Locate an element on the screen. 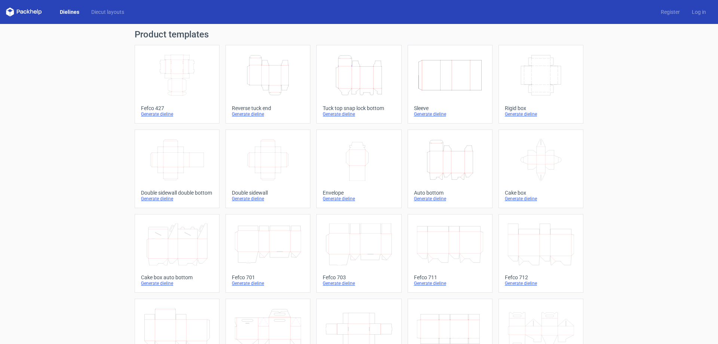 This screenshot has height=344, width=718. a: SleeveGenerate dieline is located at coordinates (450, 84).